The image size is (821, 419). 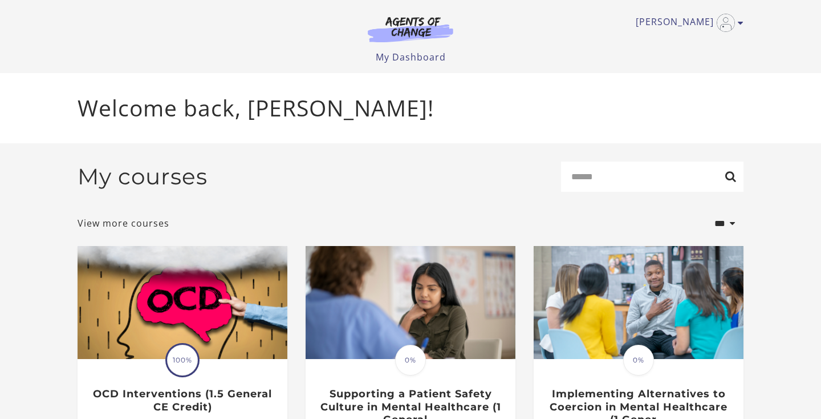 I want to click on a: View more courses, so click(x=123, y=223).